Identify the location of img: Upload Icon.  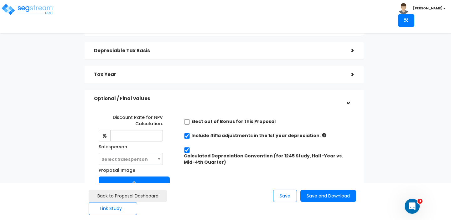
(134, 184).